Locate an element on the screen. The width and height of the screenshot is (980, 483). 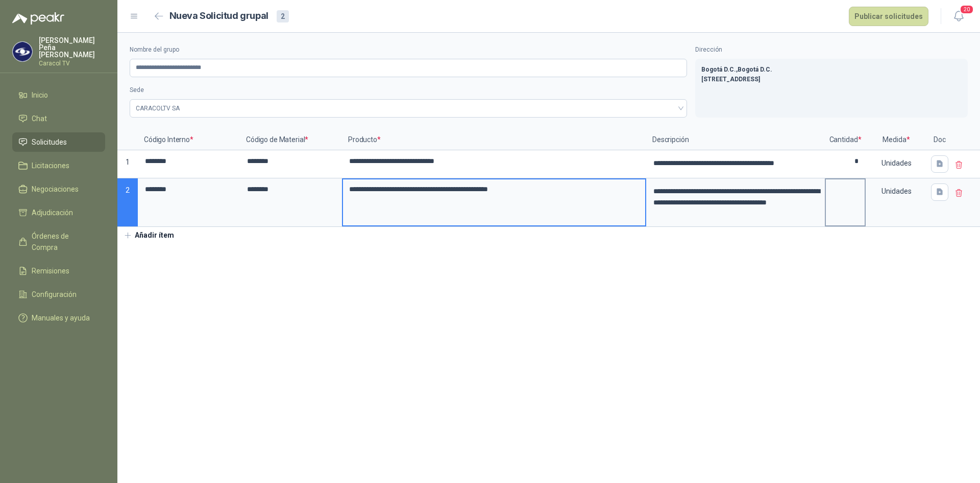
p: Cantidad is located at coordinates (845, 140).